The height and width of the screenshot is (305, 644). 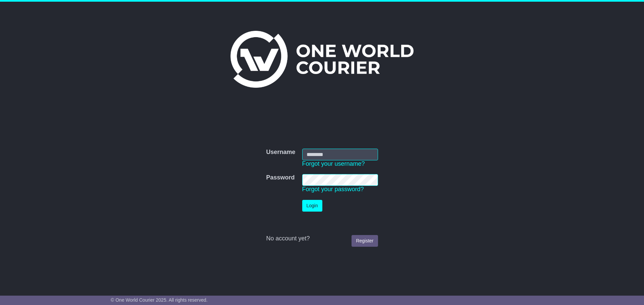 What do you see at coordinates (333, 189) in the screenshot?
I see `a: Forgot your password?` at bounding box center [333, 189].